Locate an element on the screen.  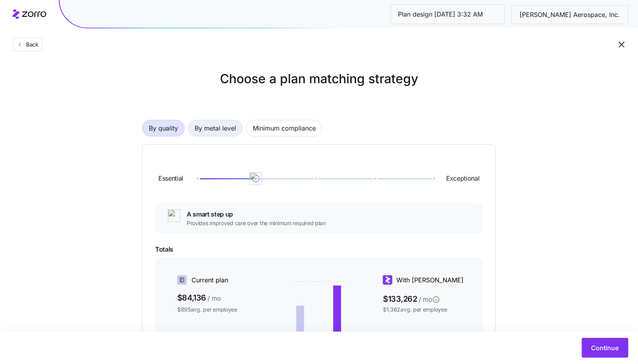
span: Back is located at coordinates (31, 45).